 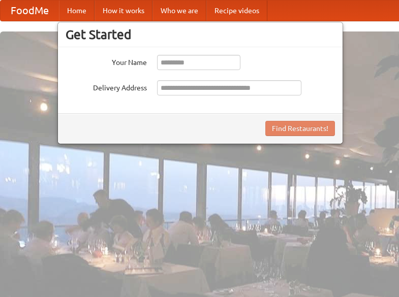 I want to click on a: FoodMe, so click(x=29, y=11).